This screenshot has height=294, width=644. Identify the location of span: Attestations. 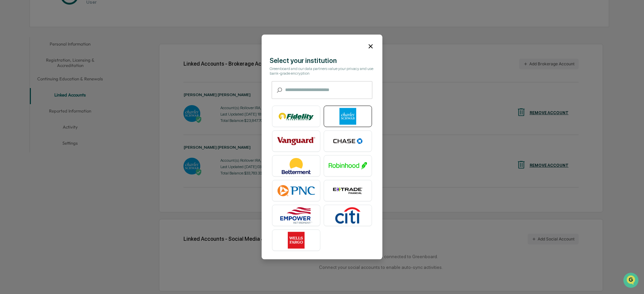
(69, 88).